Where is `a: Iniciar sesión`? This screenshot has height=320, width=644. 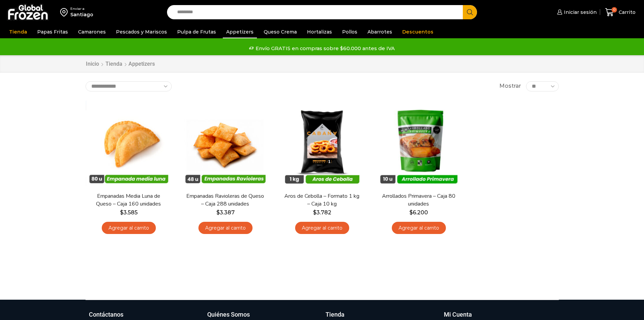 a: Iniciar sesión is located at coordinates (576, 12).